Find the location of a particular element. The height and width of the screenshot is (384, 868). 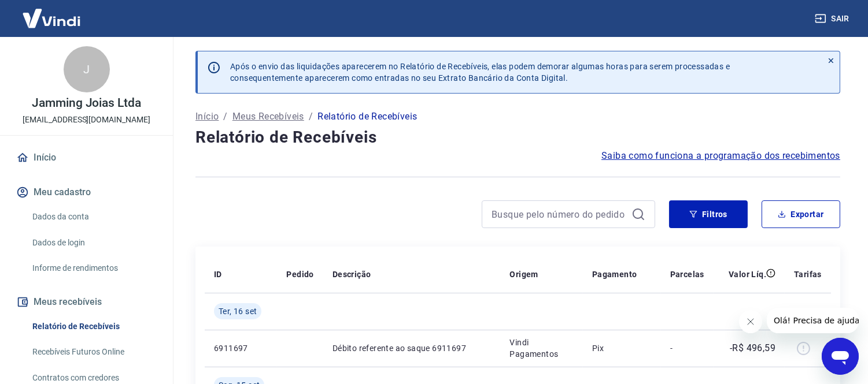

h4: Relatório de Recebíveis is located at coordinates (517, 138).